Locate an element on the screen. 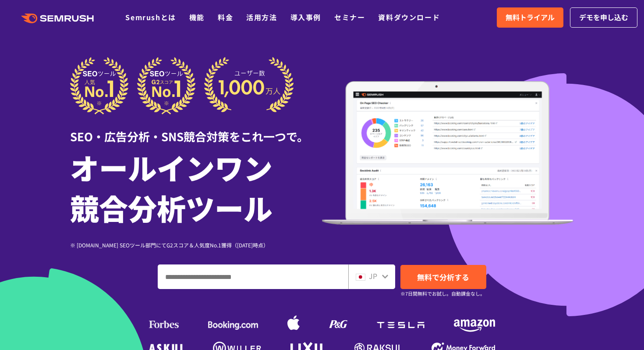 This screenshot has width=644, height=350. span: JP is located at coordinates (373, 276).